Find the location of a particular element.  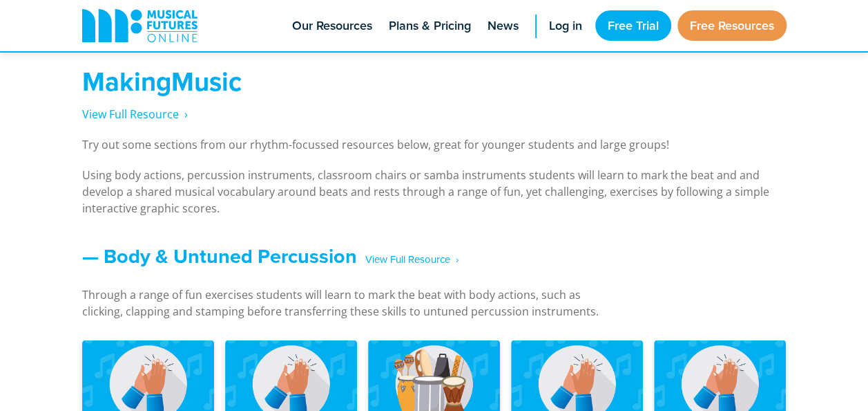

span: Plans & Pricing is located at coordinates (430, 25).